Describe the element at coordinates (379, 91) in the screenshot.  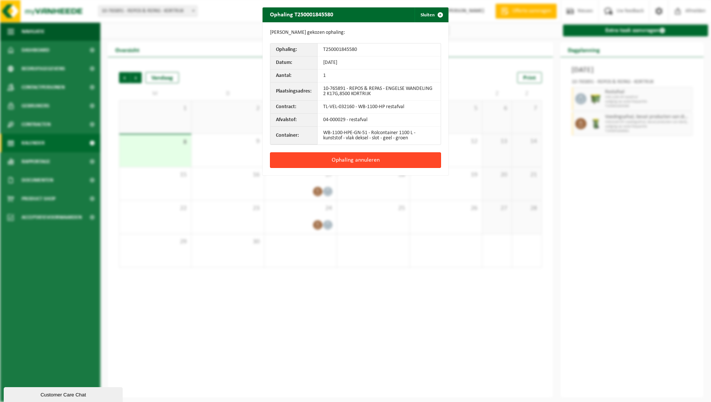
I see `td: 10-765891 - REPOS & REPAS - ENGELSE WANDELING 2 K17G,8500 KORTRIJK` at that location.